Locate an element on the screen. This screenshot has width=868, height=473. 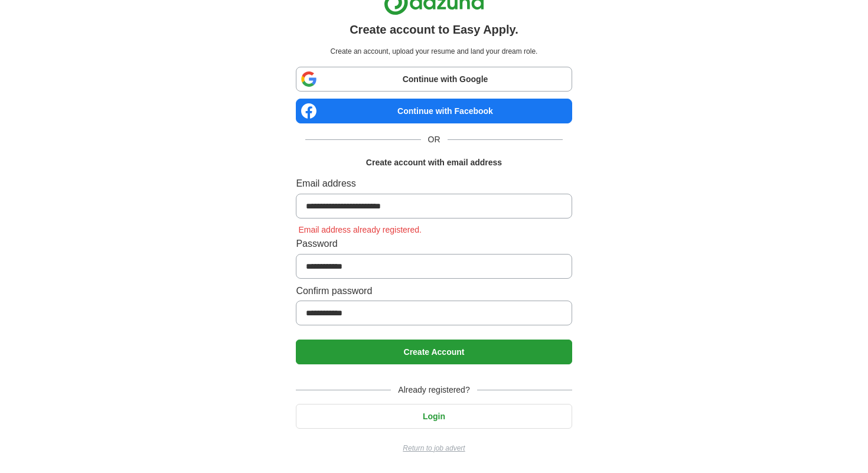
a: Login is located at coordinates (433, 416).